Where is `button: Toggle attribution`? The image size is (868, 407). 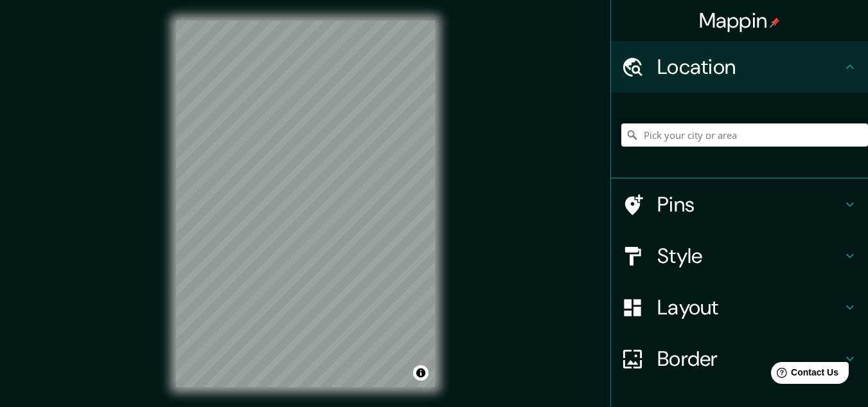
button: Toggle attribution is located at coordinates (421, 373).